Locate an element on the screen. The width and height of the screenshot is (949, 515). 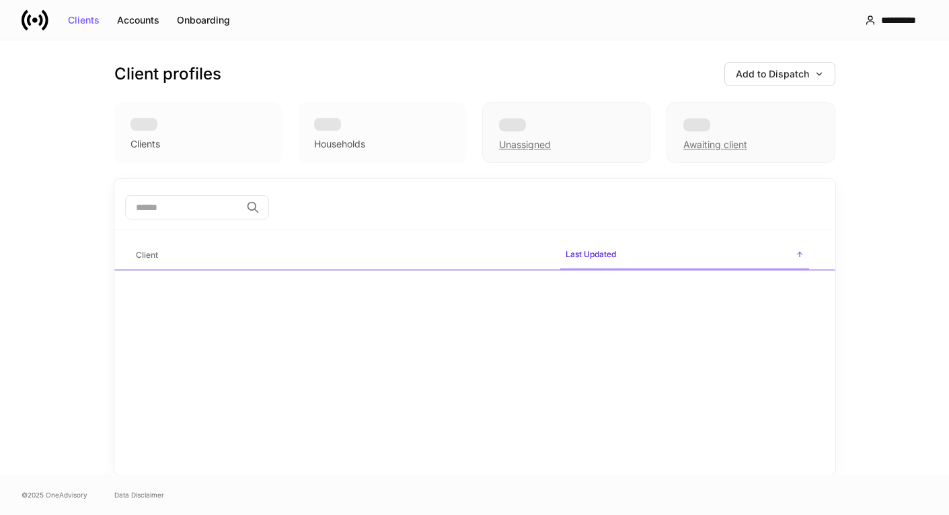
div: Households is located at coordinates (340, 144).